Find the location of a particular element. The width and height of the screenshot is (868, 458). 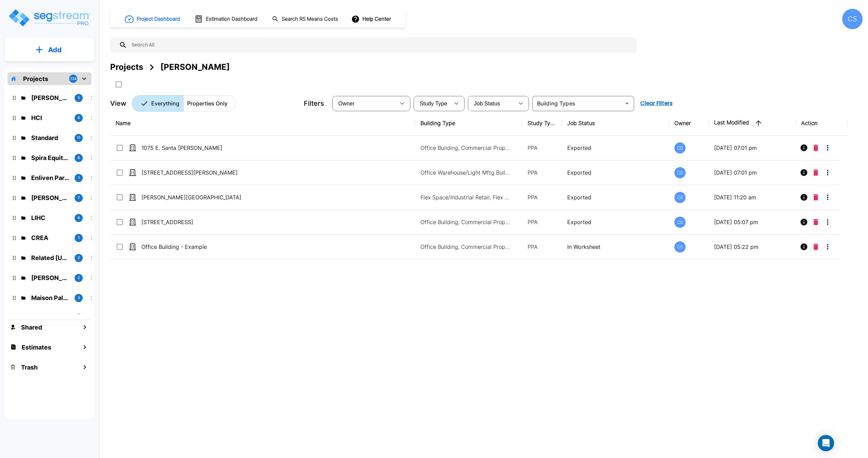

button: Open is located at coordinates (627, 103).